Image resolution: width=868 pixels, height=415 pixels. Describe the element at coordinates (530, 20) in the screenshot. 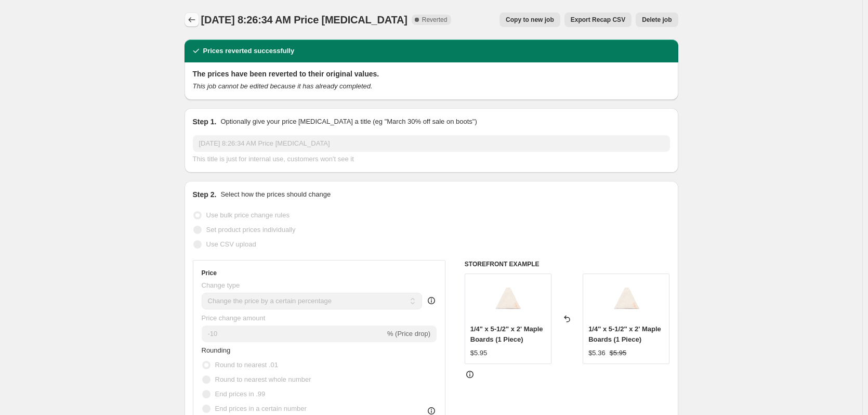

I see `span: Copy to new job` at that location.